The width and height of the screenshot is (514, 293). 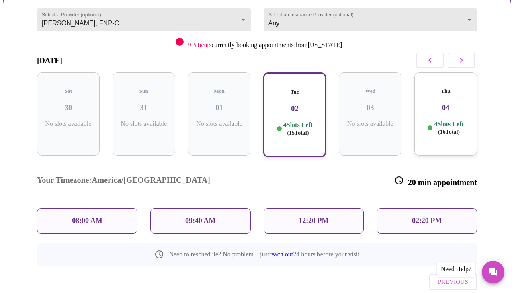 What do you see at coordinates (370, 108) in the screenshot?
I see `h3: 03` at bounding box center [370, 108].